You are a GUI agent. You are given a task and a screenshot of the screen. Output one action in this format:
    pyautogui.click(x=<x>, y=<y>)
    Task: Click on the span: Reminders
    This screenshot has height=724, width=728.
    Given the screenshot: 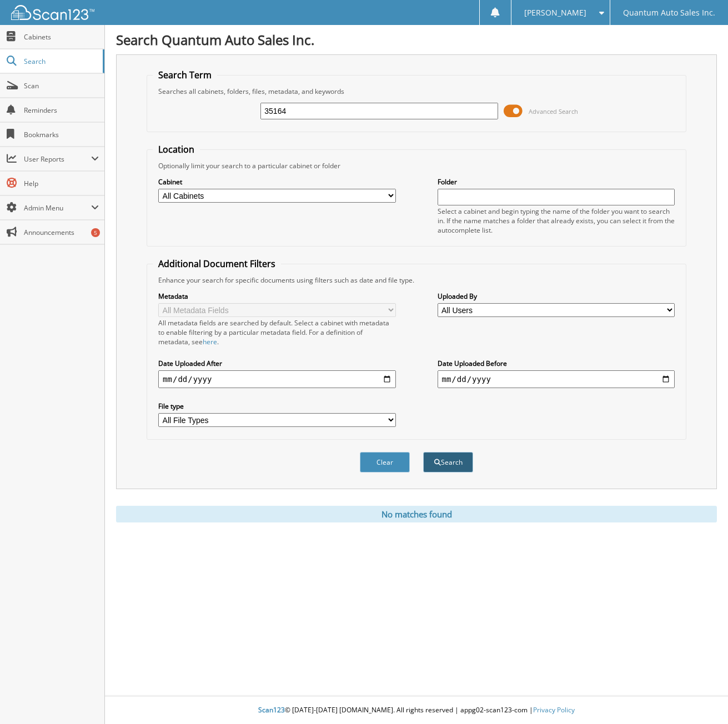 What is the action you would take?
    pyautogui.click(x=61, y=110)
    